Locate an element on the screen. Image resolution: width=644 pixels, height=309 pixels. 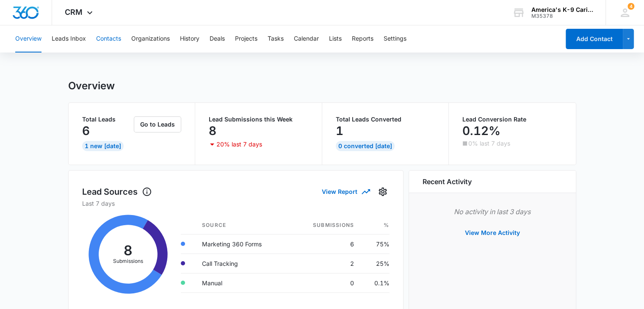
button: Contacts is located at coordinates (108, 39).